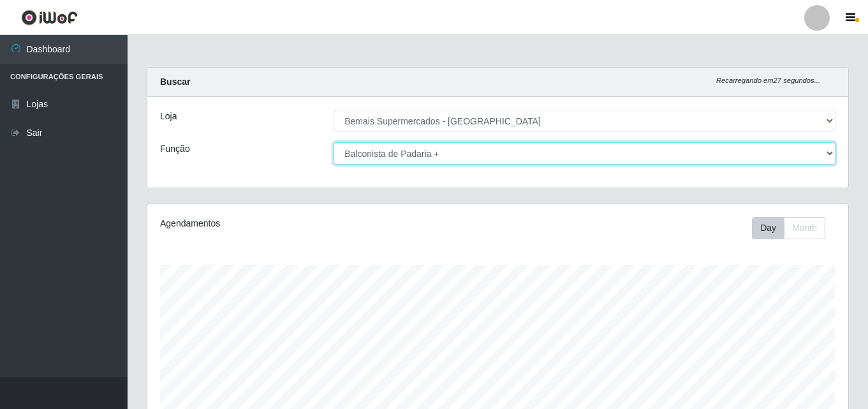 The width and height of the screenshot is (868, 409). I want to click on button: Day, so click(768, 228).